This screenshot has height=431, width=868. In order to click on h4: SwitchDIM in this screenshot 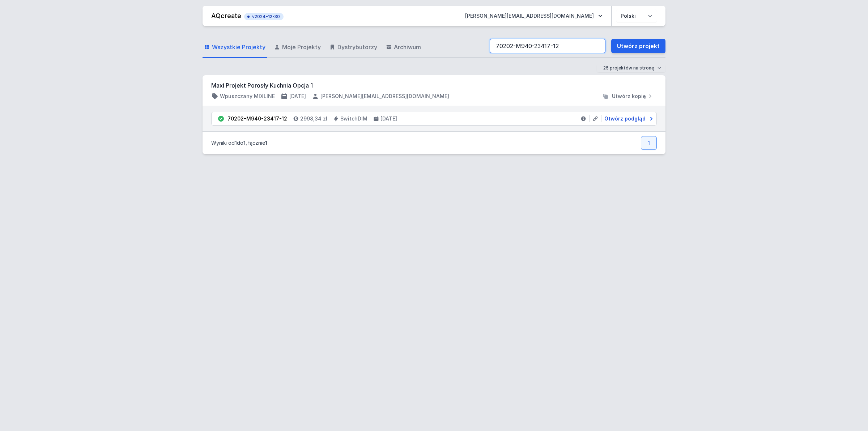, I will do `click(354, 119)`.